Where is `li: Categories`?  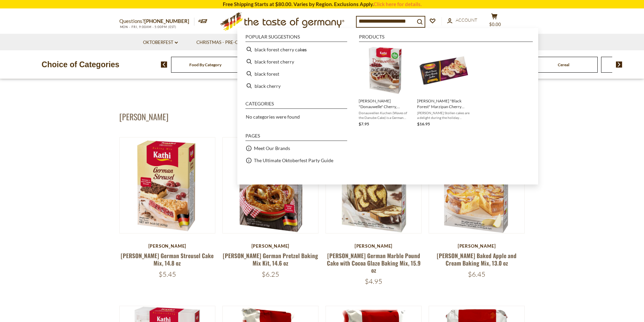
li: Categories is located at coordinates (296, 105).